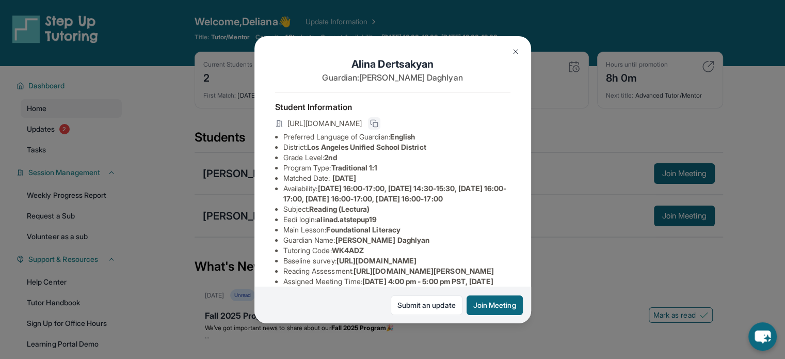 Image resolution: width=785 pixels, height=359 pixels. What do you see at coordinates (762, 336) in the screenshot?
I see `button: chat-button` at bounding box center [762, 336].